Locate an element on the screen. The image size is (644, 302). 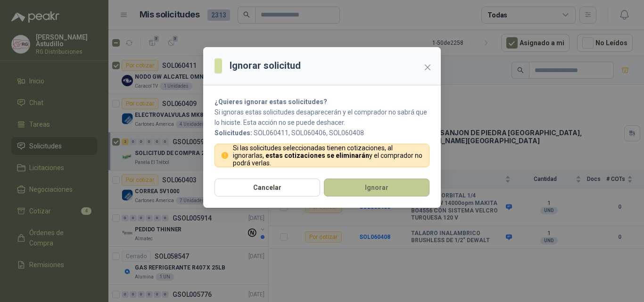
button: Ignorar is located at coordinates (377, 188).